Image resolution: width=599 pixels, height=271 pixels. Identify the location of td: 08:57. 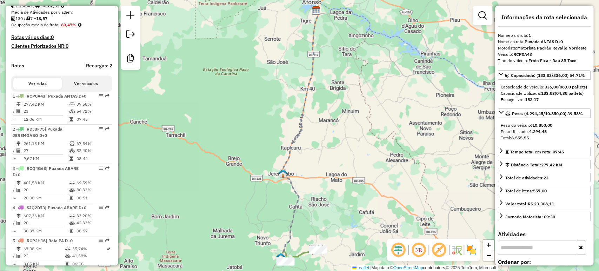
(93, 231).